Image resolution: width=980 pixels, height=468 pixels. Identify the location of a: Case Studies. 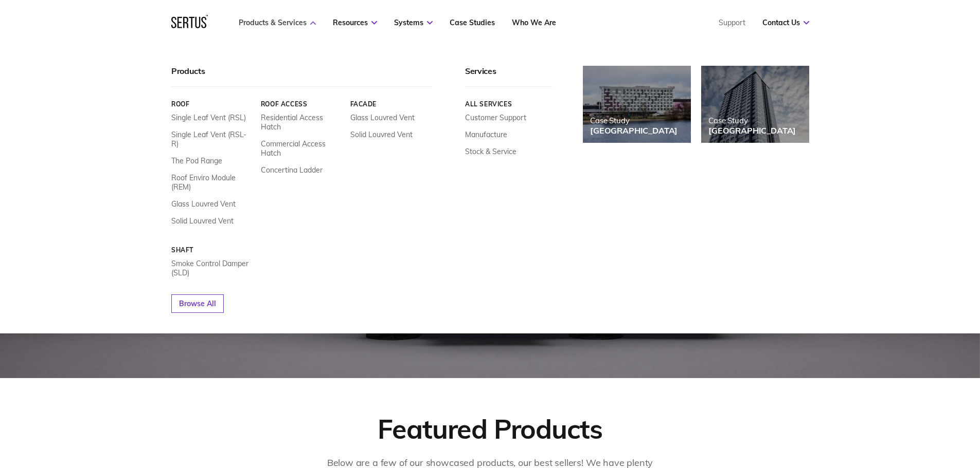
(473, 23).